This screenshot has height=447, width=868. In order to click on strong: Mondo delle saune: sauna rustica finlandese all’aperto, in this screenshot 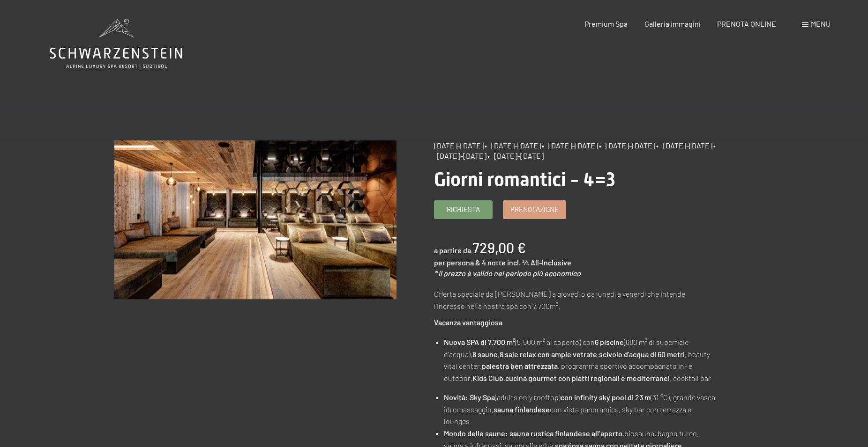, I will do `click(534, 433)`.